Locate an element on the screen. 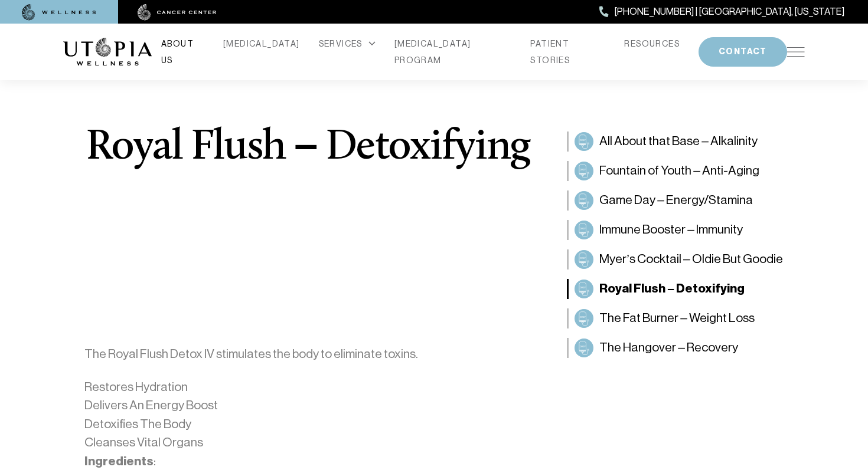 The height and width of the screenshot is (470, 868). img: icon-hamburger is located at coordinates (796, 52).